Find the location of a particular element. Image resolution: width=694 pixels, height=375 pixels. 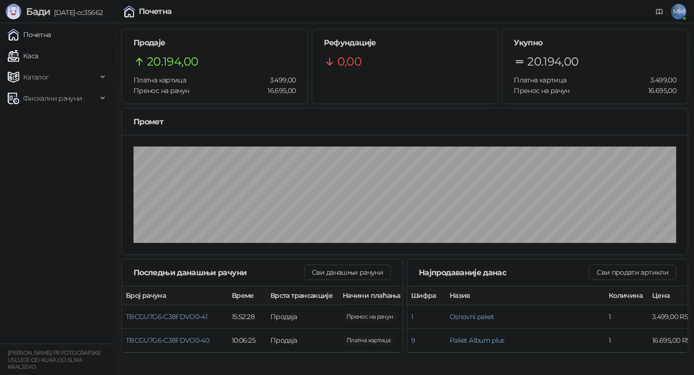

button: 9 is located at coordinates (413, 340).